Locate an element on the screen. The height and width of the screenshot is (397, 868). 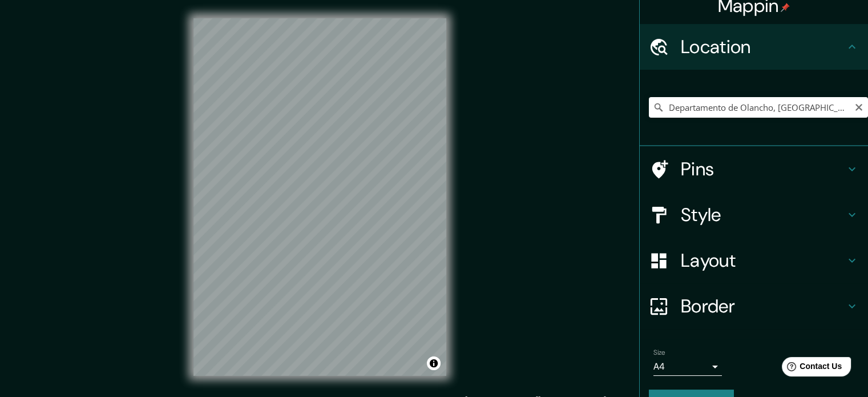
button: Clear is located at coordinates (859, 106).